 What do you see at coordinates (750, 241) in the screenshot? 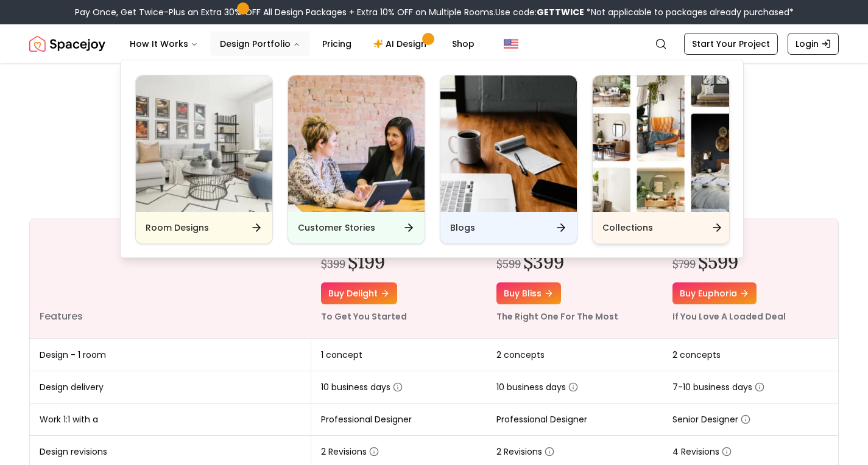
I see `p: euphoria` at bounding box center [750, 241].